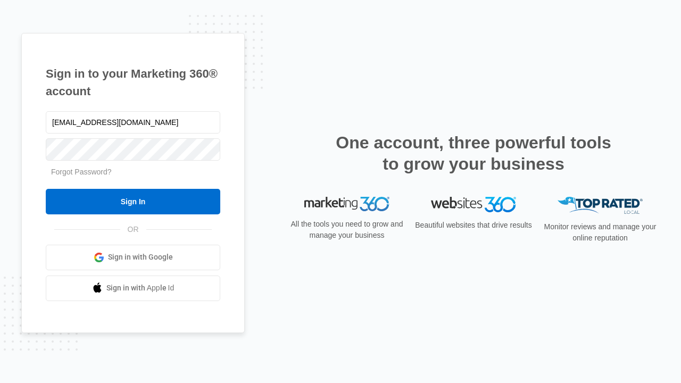 This screenshot has width=681, height=383. Describe the element at coordinates (600, 233) in the screenshot. I see `p: Monitor reviews and manage your online reputation` at that location.